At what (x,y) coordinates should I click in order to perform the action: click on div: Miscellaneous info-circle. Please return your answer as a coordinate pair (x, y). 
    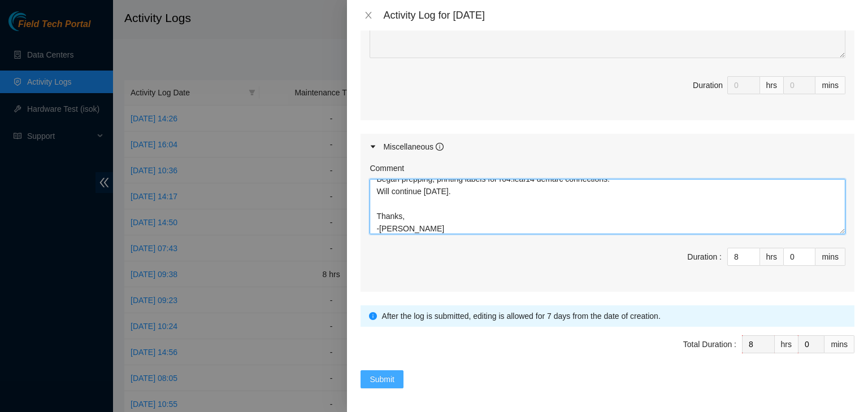
    Looking at the image, I should click on (607, 147).